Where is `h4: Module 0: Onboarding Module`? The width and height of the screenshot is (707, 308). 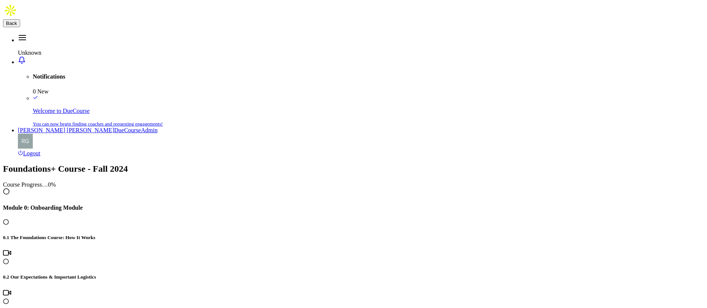 h4: Module 0: Onboarding Module is located at coordinates (353, 208).